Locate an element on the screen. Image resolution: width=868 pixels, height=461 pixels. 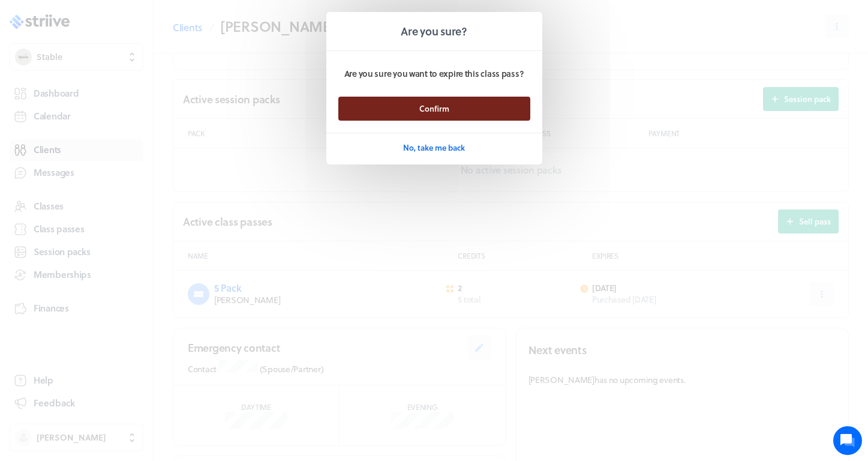
h2: We're here to help. Ask us anything! is located at coordinates (120, 99).